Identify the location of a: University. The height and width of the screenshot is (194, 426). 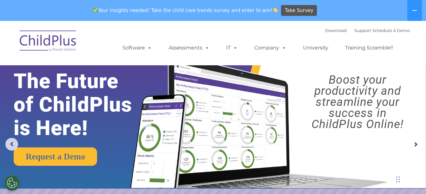
(315, 48).